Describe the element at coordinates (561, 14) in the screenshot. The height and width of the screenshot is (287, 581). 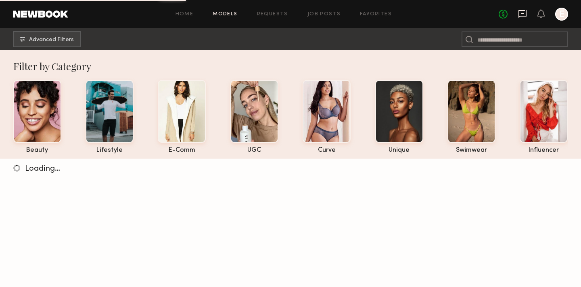
I see `a: E` at that location.